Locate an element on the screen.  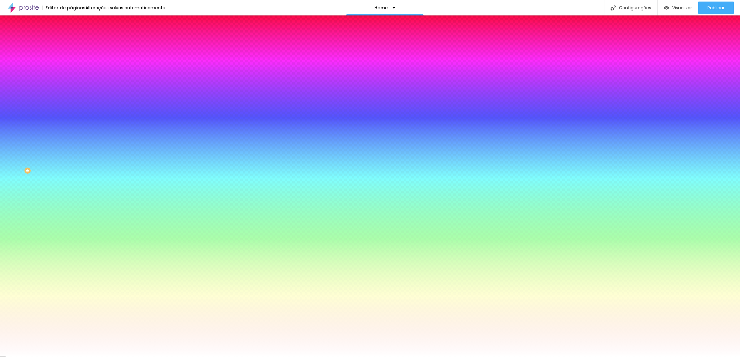
span: Publicar is located at coordinates (716, 8).